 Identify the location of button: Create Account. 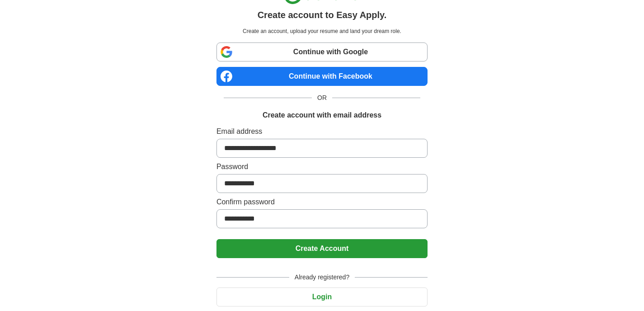
(322, 249).